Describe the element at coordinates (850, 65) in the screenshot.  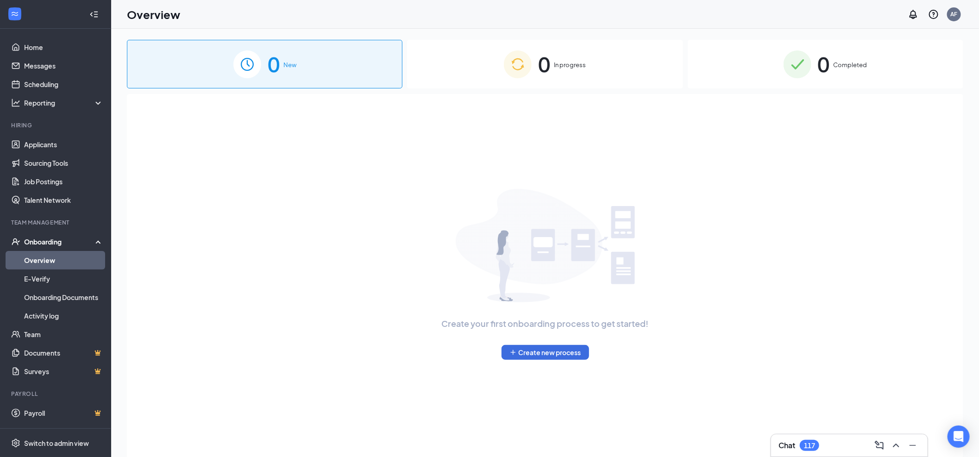
I see `span: Completed` at that location.